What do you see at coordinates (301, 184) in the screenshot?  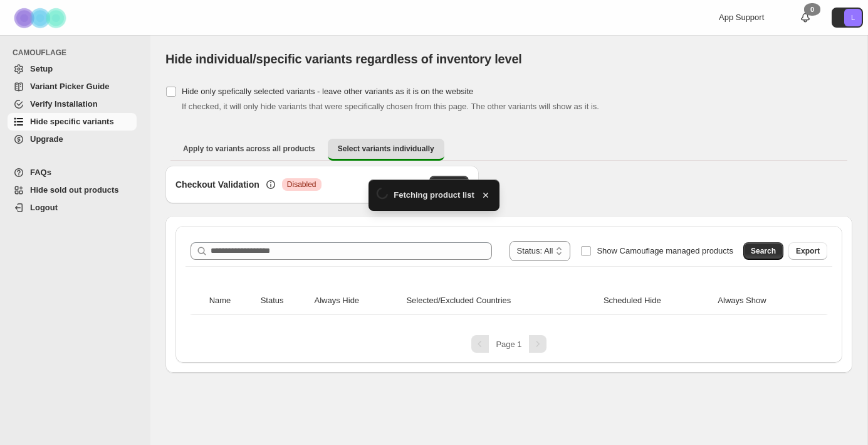 I see `span: Disabled` at bounding box center [301, 184].